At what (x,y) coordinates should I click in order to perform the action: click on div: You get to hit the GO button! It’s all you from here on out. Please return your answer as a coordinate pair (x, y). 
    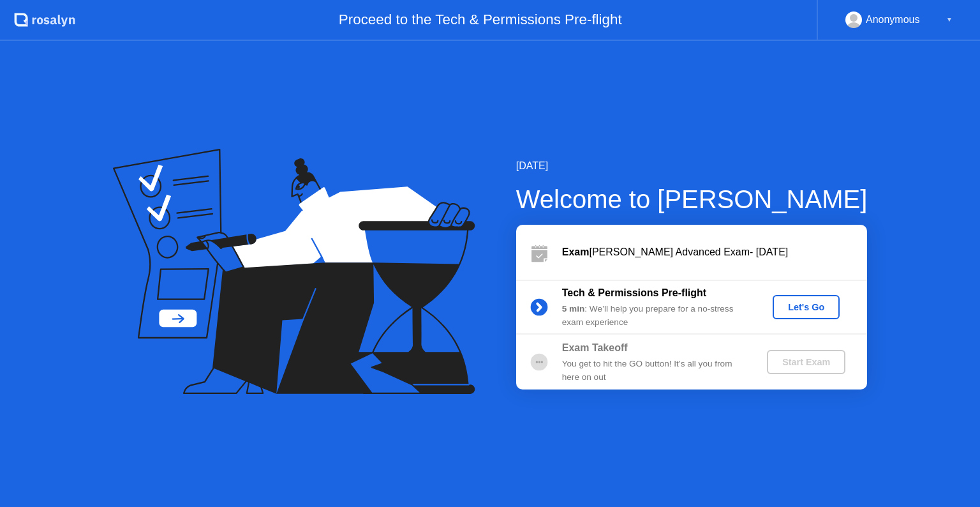
    Looking at the image, I should click on (655, 370).